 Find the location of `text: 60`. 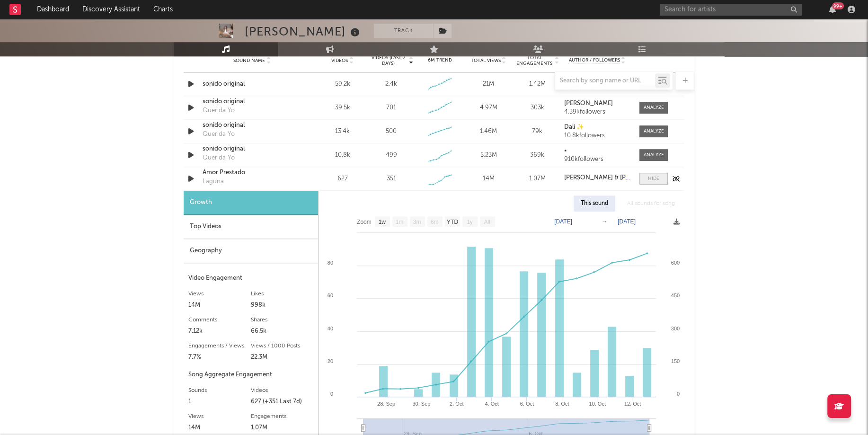

text: 60 is located at coordinates (330, 295).